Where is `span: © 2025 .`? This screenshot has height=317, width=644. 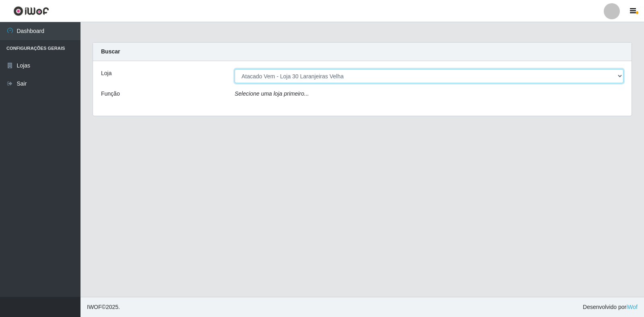 span: © 2025 . is located at coordinates (104, 307).